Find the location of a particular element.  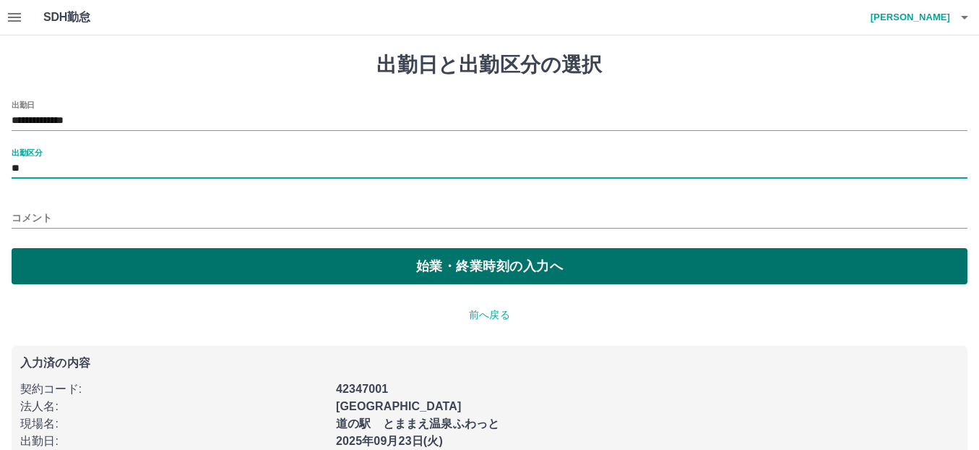

button: 始業・終業時刻の入力へ is located at coordinates (489, 266).